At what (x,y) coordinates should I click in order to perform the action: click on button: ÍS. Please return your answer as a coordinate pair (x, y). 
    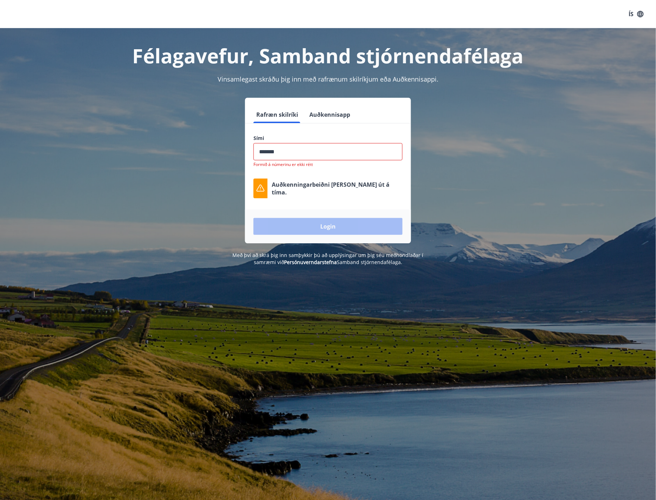
    Looking at the image, I should click on (636, 14).